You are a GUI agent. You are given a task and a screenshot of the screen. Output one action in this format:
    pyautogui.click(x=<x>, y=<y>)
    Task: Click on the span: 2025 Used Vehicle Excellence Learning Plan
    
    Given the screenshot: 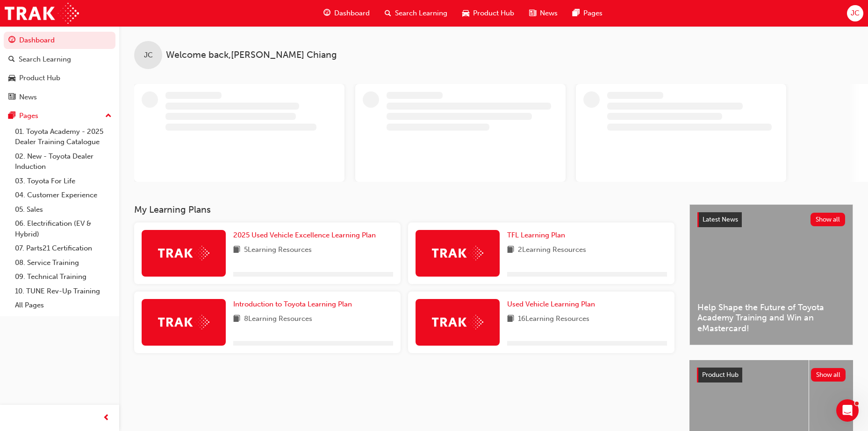 What is the action you would take?
    pyautogui.click(x=304, y=235)
    